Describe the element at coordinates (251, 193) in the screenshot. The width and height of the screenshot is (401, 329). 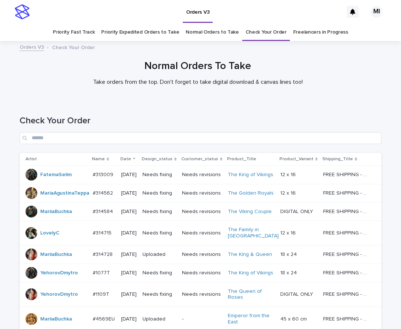
I see `a: The Golden Royals` at that location.